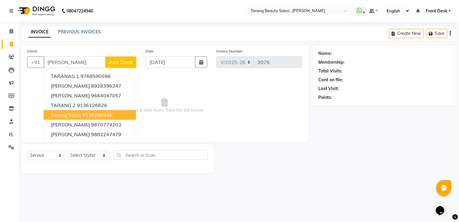 The height and width of the screenshot is (222, 459). What do you see at coordinates (437, 11) in the screenshot?
I see `span: Front Desk` at bounding box center [437, 11].